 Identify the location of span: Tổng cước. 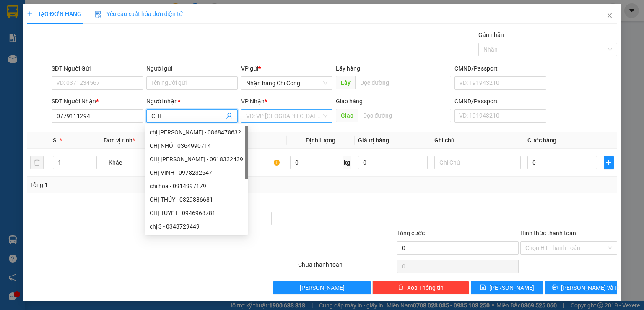
(411, 233).